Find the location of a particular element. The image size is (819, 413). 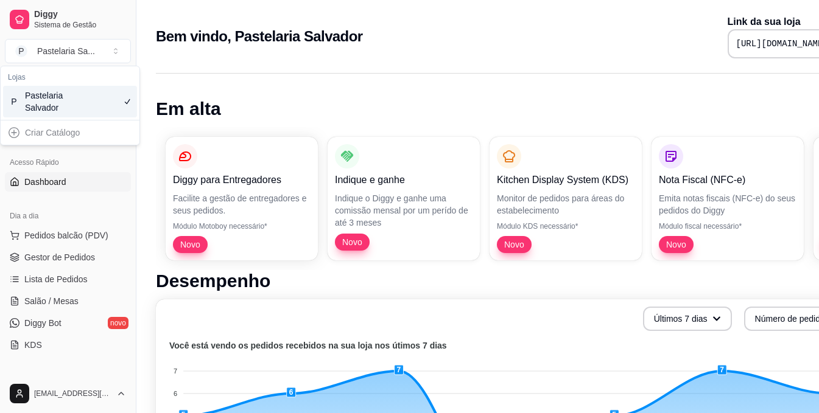

p: Kitchen Display System (KDS) is located at coordinates (565, 180).